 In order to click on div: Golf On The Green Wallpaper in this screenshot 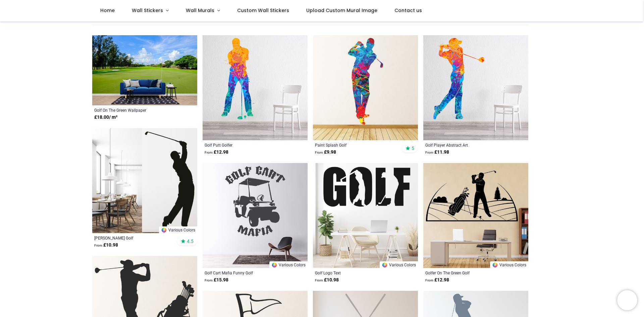, I will do `click(135, 110)`.